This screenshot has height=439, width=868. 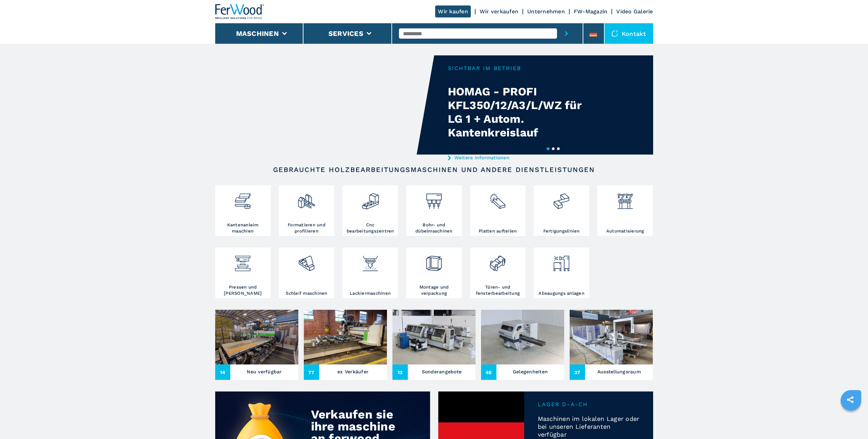 What do you see at coordinates (345, 337) in the screenshot?
I see `img: ex Verkäufer` at bounding box center [345, 337].